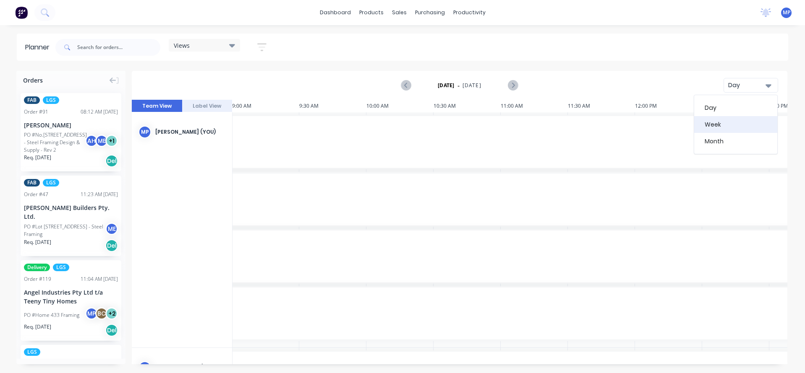  What do you see at coordinates (399, 13) in the screenshot?
I see `div: sales` at bounding box center [399, 13].